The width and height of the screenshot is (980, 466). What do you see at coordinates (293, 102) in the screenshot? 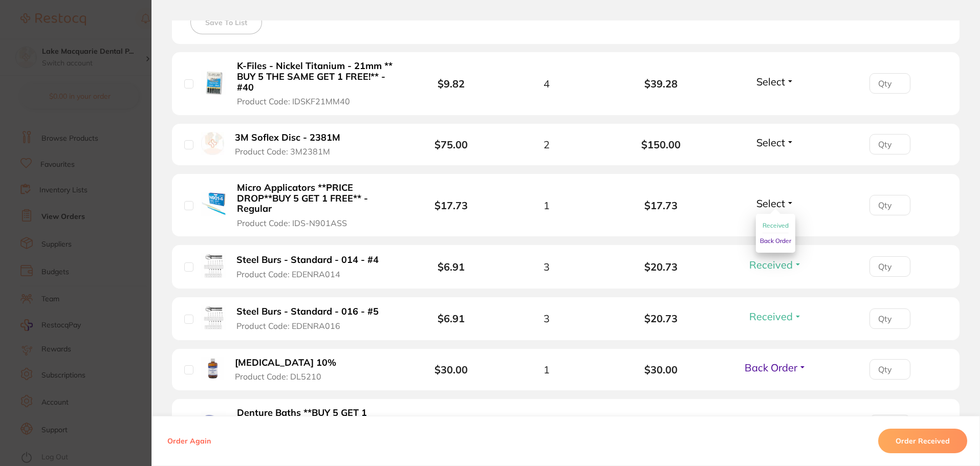
I see `span: Product Code: IDSKF21MM40` at bounding box center [293, 102].